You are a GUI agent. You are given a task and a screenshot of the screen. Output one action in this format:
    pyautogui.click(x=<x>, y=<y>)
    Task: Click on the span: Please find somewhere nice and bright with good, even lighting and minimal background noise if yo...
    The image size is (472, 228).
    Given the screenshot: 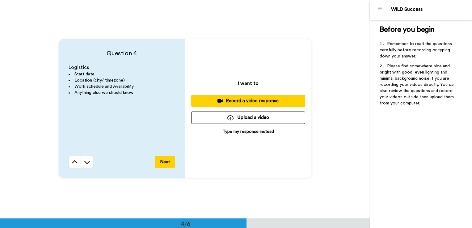 What is the action you would take?
    pyautogui.click(x=418, y=85)
    